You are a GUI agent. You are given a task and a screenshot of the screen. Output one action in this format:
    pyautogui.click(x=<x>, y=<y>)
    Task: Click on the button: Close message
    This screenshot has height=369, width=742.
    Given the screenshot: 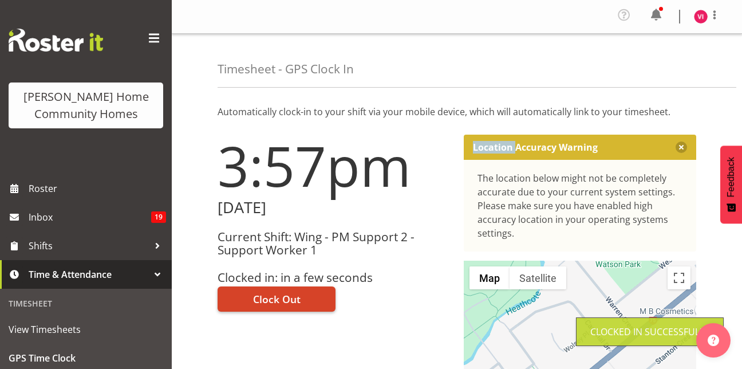 What is the action you would take?
    pyautogui.click(x=681, y=147)
    